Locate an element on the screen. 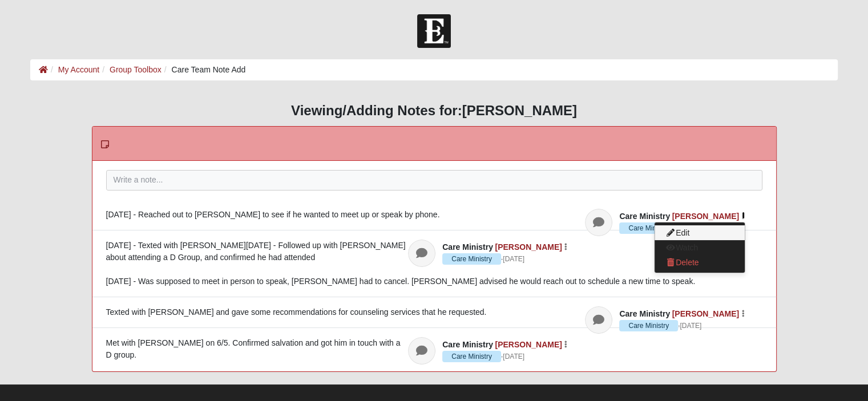 The height and width of the screenshot is (401, 868). img: Church of Eleven22 Logo is located at coordinates (434, 31).